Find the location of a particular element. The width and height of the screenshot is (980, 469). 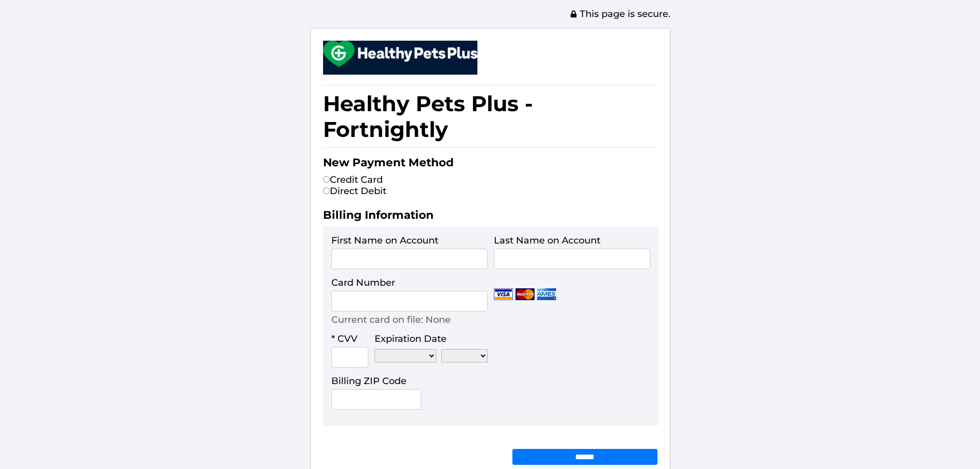

label: First Name on Account is located at coordinates (385, 240).